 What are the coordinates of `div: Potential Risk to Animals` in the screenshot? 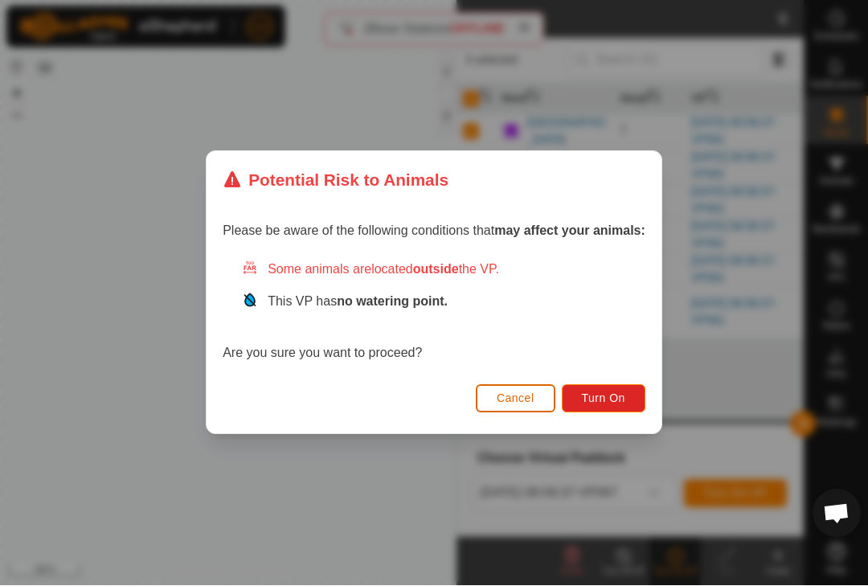 It's located at (335, 180).